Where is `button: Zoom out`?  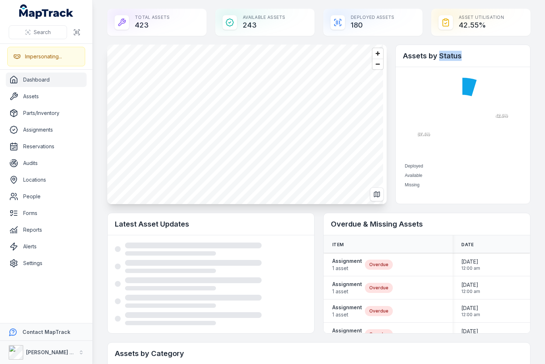 button: Zoom out is located at coordinates (378, 64).